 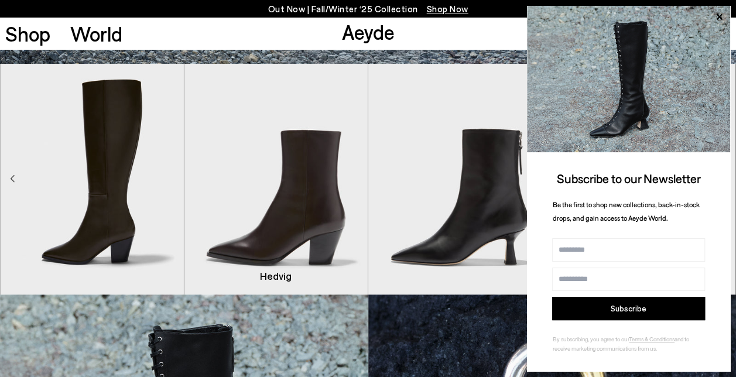 I want to click on button: Subscribe, so click(x=628, y=309).